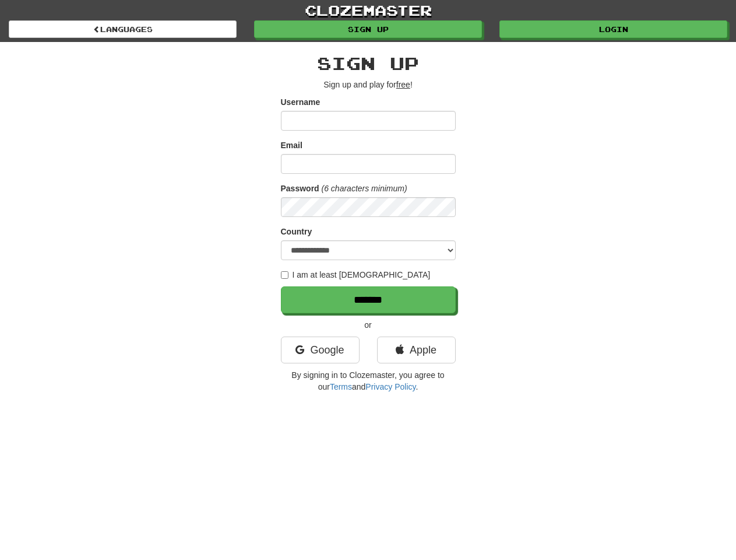 Image resolution: width=736 pixels, height=560 pixels. I want to click on a: Login, so click(613, 30).